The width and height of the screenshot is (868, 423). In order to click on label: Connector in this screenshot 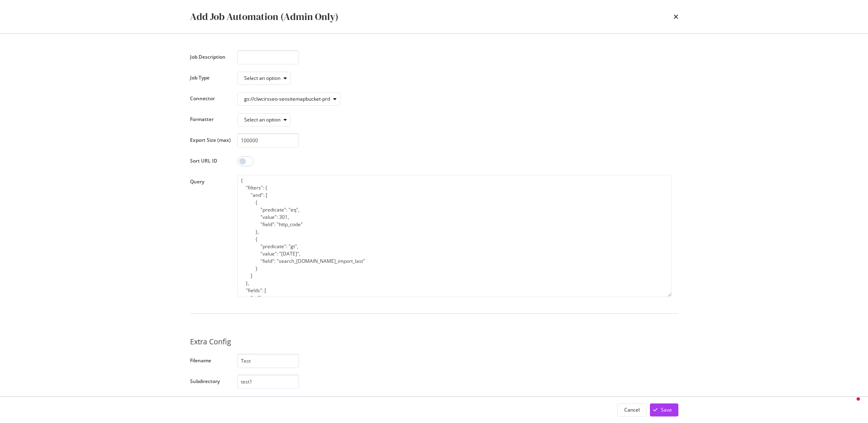, I will do `click(210, 100)`.